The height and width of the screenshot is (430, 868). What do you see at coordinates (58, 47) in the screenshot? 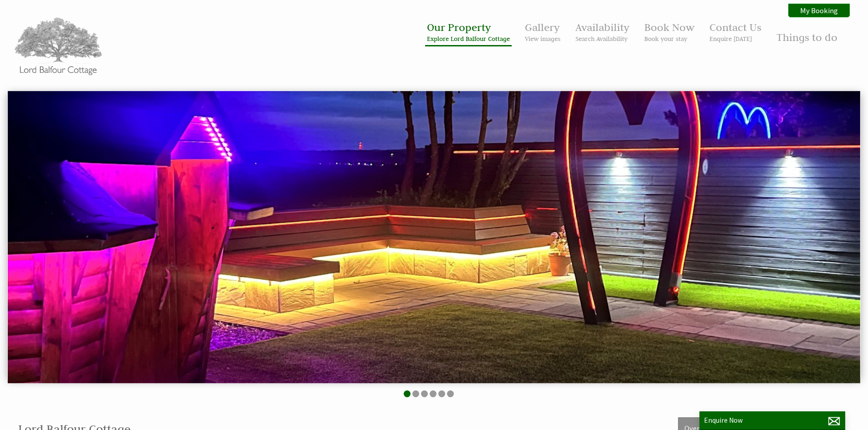
I see `img: Lord Balfour Cottage` at bounding box center [58, 47].